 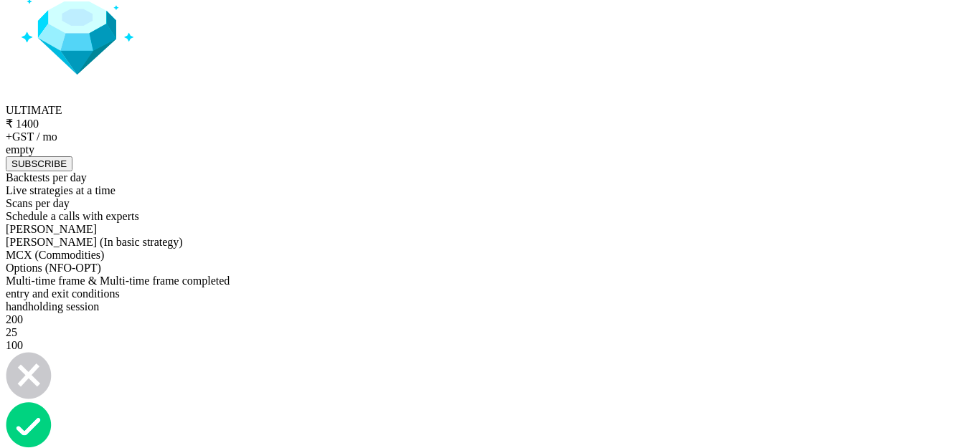 I want to click on div: Backtests per day, so click(x=490, y=177).